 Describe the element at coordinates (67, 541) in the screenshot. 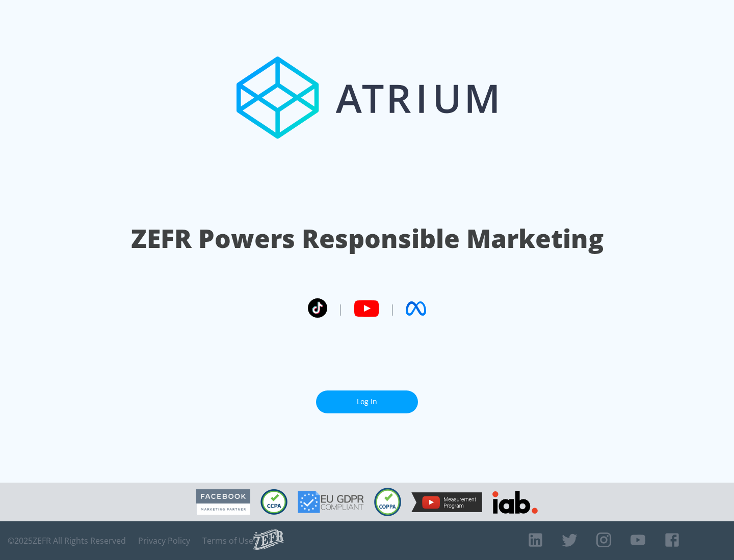

I see `span: © 2025 ZEFR All Rights Reserved` at that location.